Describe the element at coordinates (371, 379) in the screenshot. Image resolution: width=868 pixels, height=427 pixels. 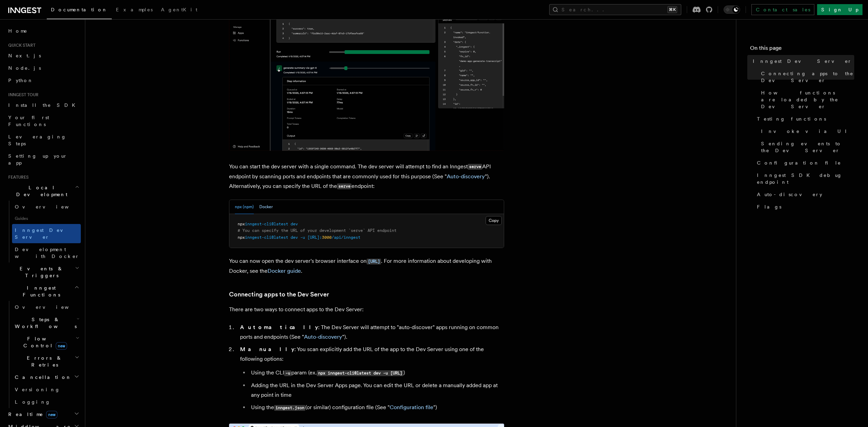
I see `li: : You scan explicitly add the URL of the app to the Dev Server using one of the following options:` at that location.